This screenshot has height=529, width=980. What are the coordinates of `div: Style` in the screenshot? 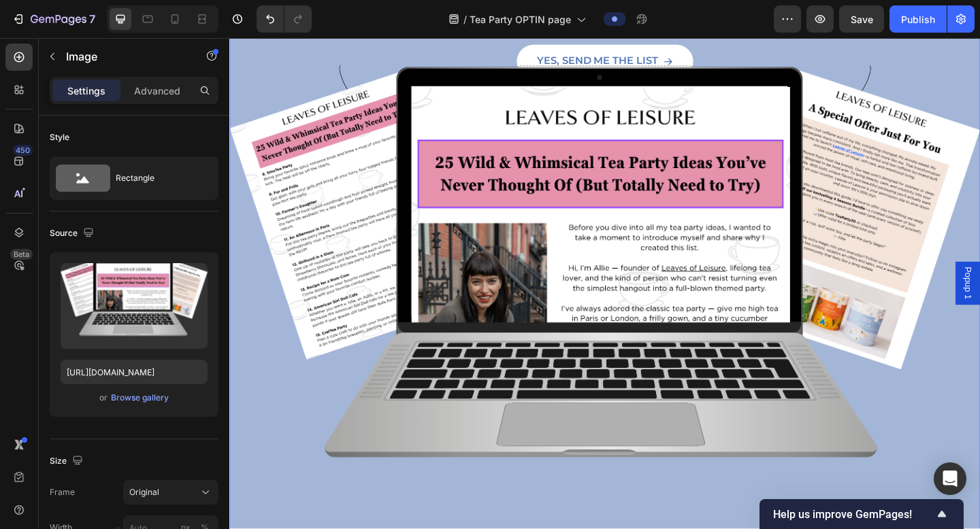 It's located at (59, 138).